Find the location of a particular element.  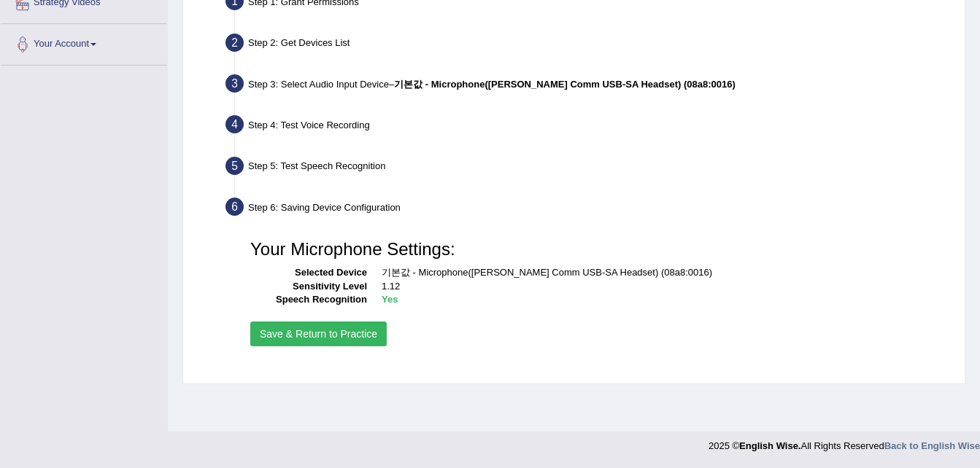

div: Step 2: Get Devices List is located at coordinates (588, 45).